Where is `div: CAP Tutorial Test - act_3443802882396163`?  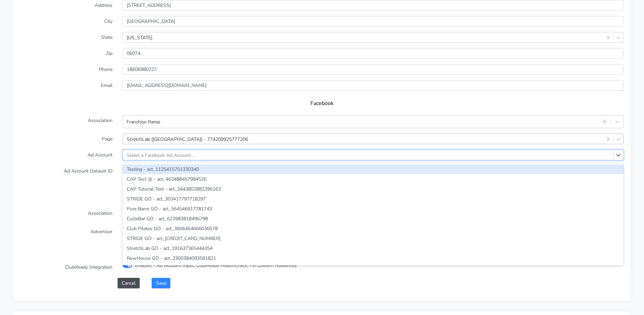 div: CAP Tutorial Test - act_3443802882396163 is located at coordinates (373, 189).